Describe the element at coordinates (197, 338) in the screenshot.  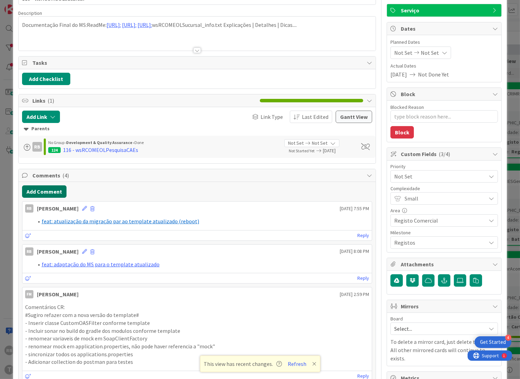
I see `p: - renomear variaveis de mock em SoapClientFactory` at that location.